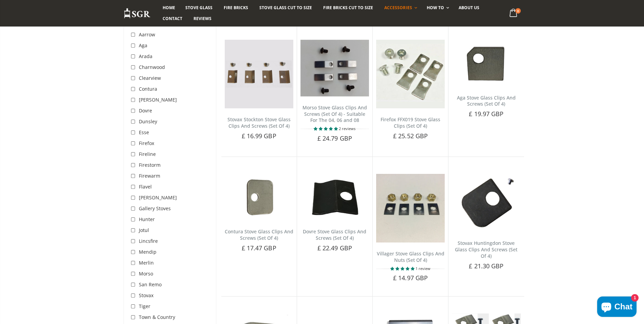 The image size is (644, 324). Describe the element at coordinates (199, 8) in the screenshot. I see `a: Stove Glass` at that location.